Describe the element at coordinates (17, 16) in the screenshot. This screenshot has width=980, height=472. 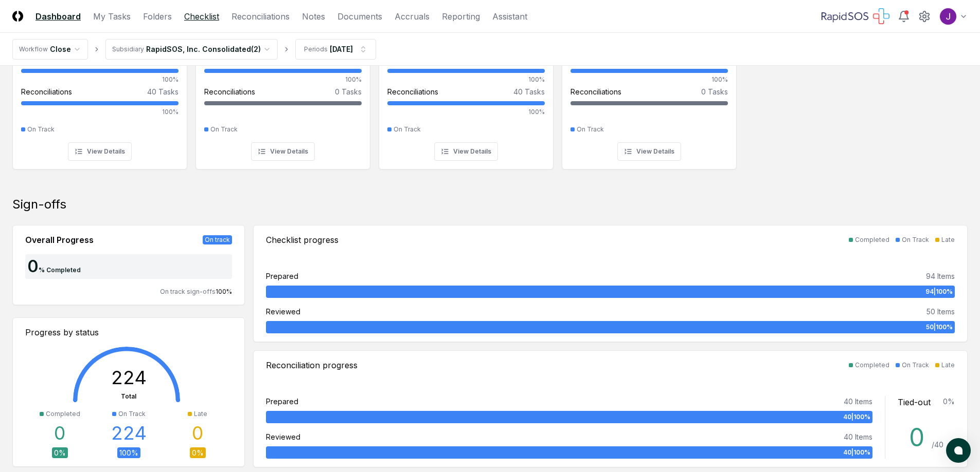
I see `img: Logo` at that location.